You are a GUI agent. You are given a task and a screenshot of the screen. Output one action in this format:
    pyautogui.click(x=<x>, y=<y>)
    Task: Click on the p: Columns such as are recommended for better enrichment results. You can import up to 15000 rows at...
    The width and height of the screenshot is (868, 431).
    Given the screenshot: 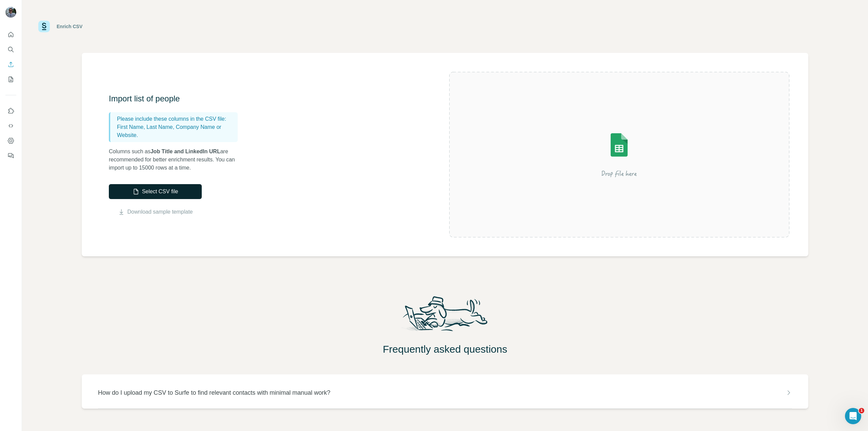 What is the action you would take?
    pyautogui.click(x=177, y=160)
    